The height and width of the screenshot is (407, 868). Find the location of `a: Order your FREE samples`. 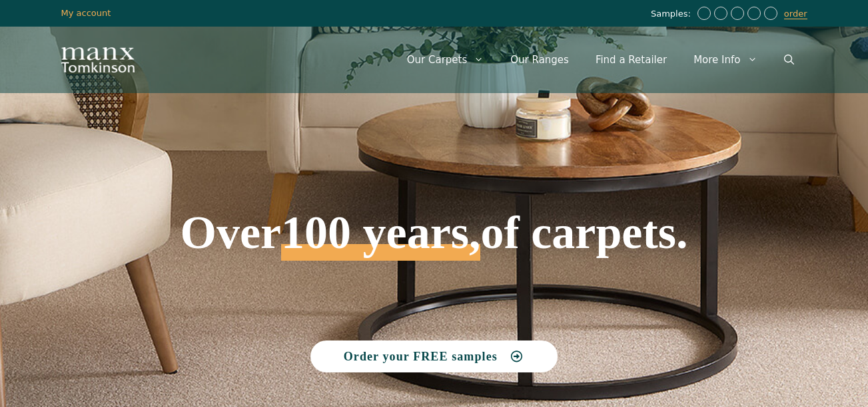

a: Order your FREE samples is located at coordinates (434, 356).